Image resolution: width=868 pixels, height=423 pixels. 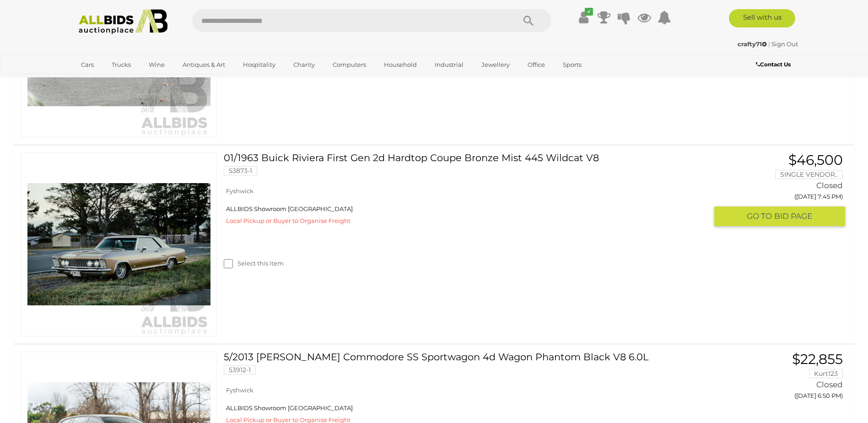 What do you see at coordinates (760, 216) in the screenshot?
I see `span: GO TO` at bounding box center [760, 216].